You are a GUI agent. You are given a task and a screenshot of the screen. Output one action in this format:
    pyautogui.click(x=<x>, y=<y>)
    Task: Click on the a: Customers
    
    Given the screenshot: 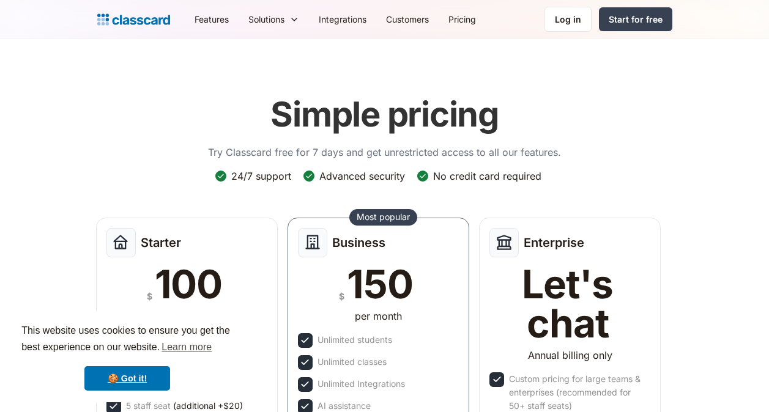 What is the action you would take?
    pyautogui.click(x=407, y=19)
    